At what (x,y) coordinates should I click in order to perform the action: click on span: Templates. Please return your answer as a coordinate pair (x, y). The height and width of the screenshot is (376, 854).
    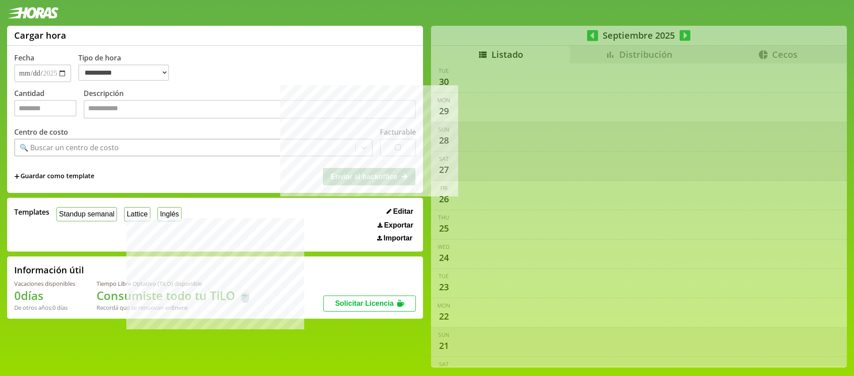
    Looking at the image, I should click on (32, 212).